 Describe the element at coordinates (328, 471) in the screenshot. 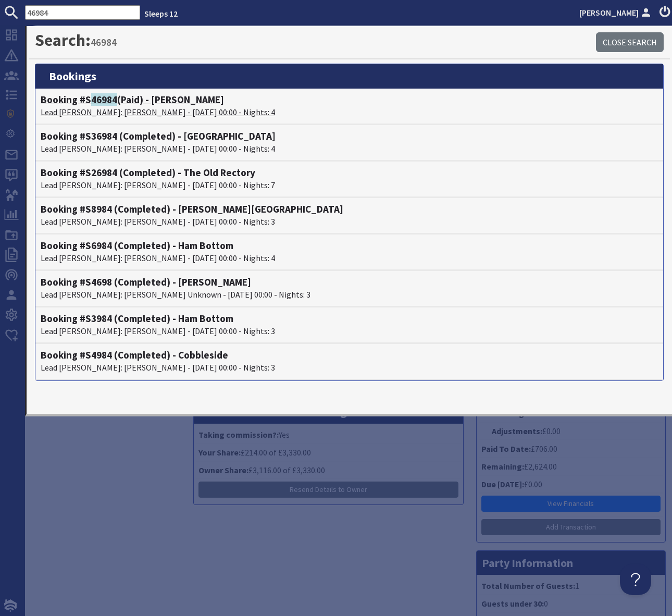

I see `li: £3,116.00 of £3,330.00` at that location.